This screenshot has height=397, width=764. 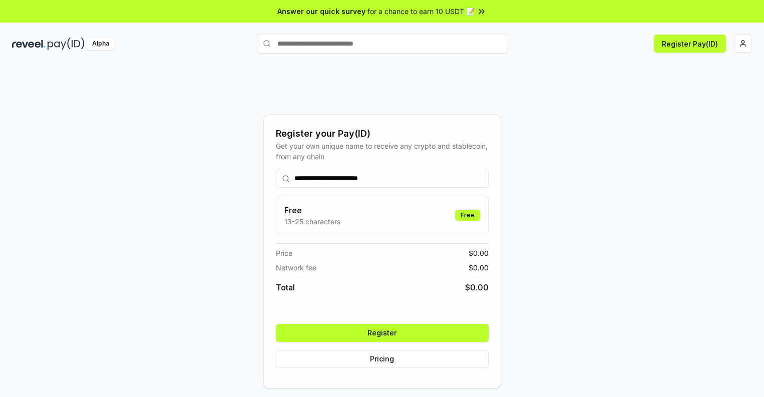 I want to click on div: Get your own unique name to receive any crypto and stablecoin, from any chain, so click(x=382, y=151).